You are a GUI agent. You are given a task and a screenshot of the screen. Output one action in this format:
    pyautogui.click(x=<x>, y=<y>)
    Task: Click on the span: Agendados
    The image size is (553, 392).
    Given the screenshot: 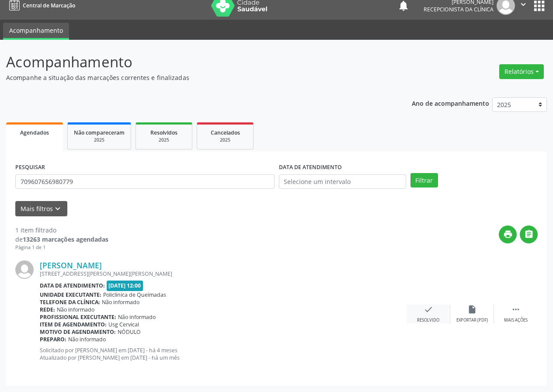 What is the action you would take?
    pyautogui.click(x=34, y=133)
    